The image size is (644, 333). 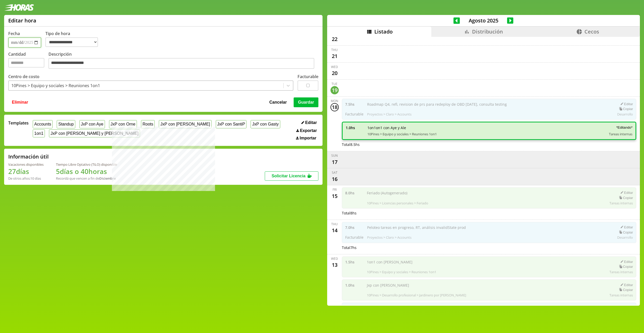 What do you see at coordinates (335, 155) in the screenshot?
I see `div: Sun` at bounding box center [335, 155].